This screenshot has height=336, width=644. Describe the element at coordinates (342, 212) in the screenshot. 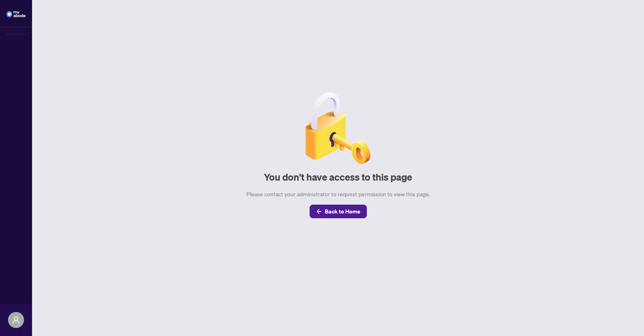

I see `span: Back to Home` at that location.